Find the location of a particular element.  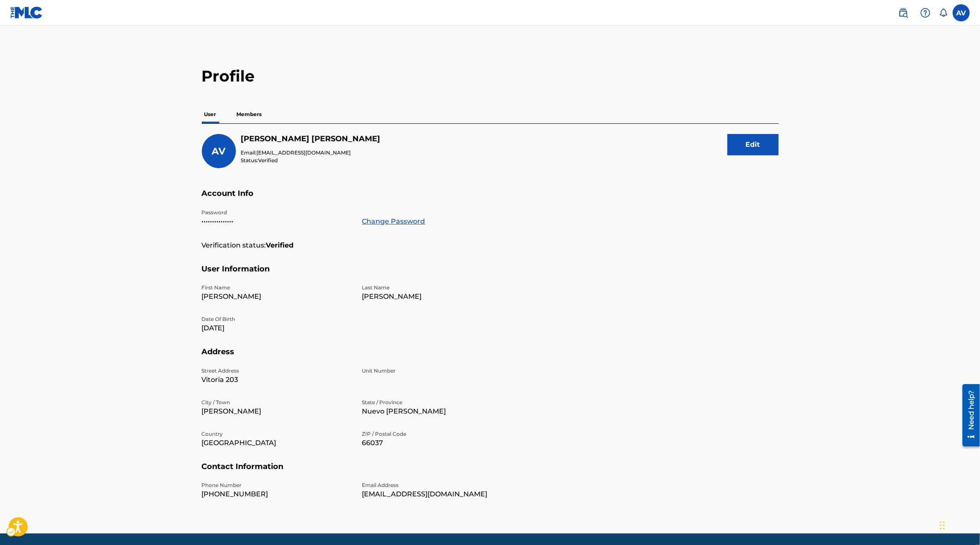

p: 66037 is located at coordinates (438, 443).